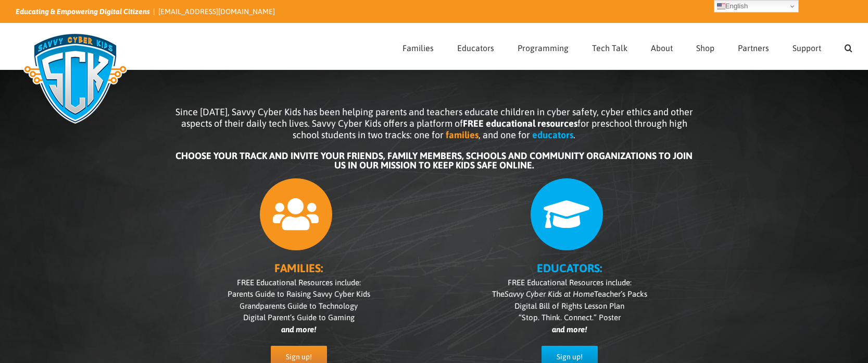 The width and height of the screenshot is (868, 363). Describe the element at coordinates (570, 294) in the screenshot. I see `span: The Teacher’s Packs` at that location.